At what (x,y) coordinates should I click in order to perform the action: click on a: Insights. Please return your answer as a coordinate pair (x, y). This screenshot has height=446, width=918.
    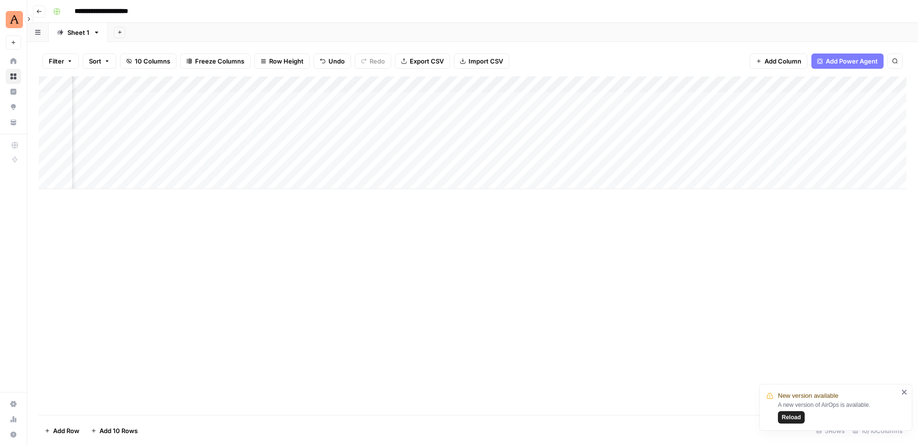
    Looking at the image, I should click on (13, 92).